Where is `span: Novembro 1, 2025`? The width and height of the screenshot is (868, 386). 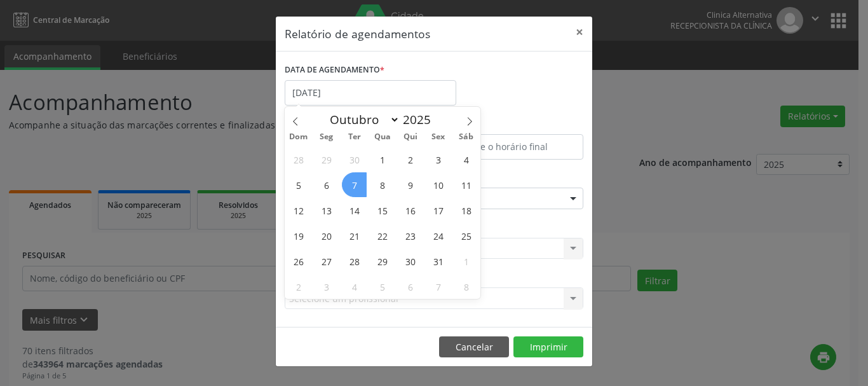 span: Novembro 1, 2025 is located at coordinates (466, 260).